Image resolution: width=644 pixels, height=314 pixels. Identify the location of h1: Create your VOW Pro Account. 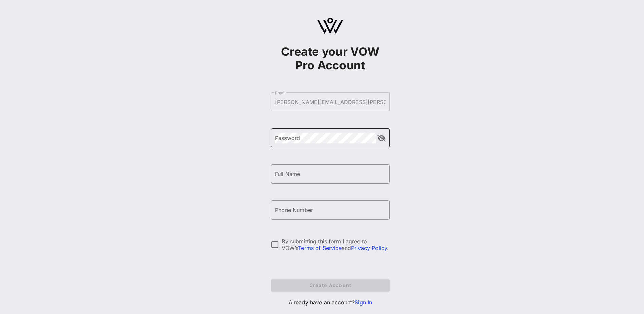
(331, 58).